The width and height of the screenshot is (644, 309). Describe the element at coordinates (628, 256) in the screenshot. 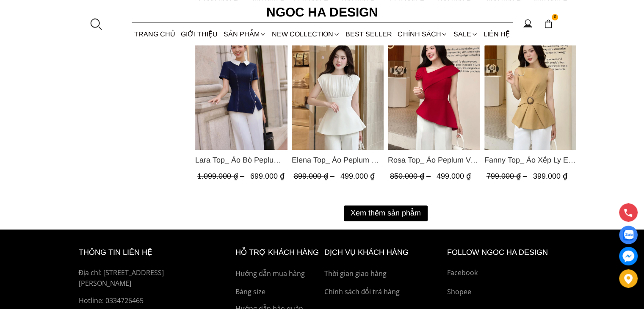

I see `a: messenger` at that location.